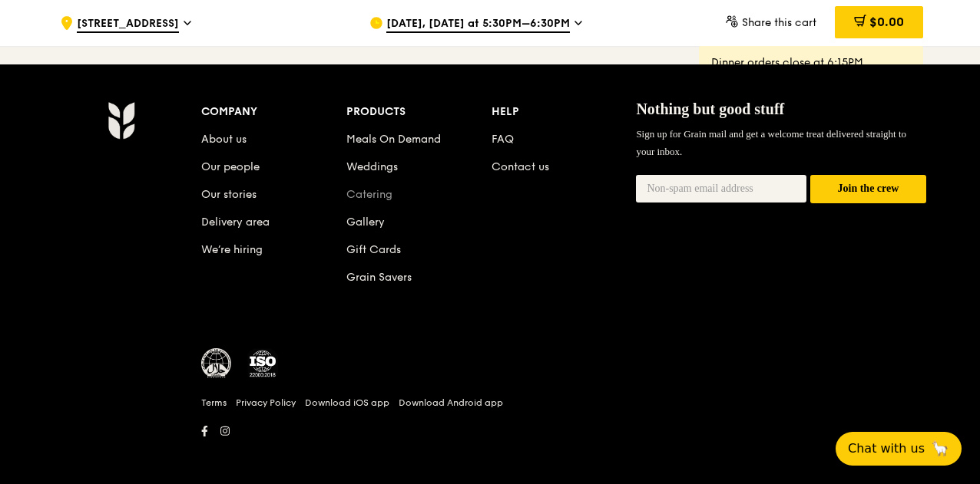  What do you see at coordinates (867, 189) in the screenshot?
I see `button: Join the crew` at bounding box center [867, 189].